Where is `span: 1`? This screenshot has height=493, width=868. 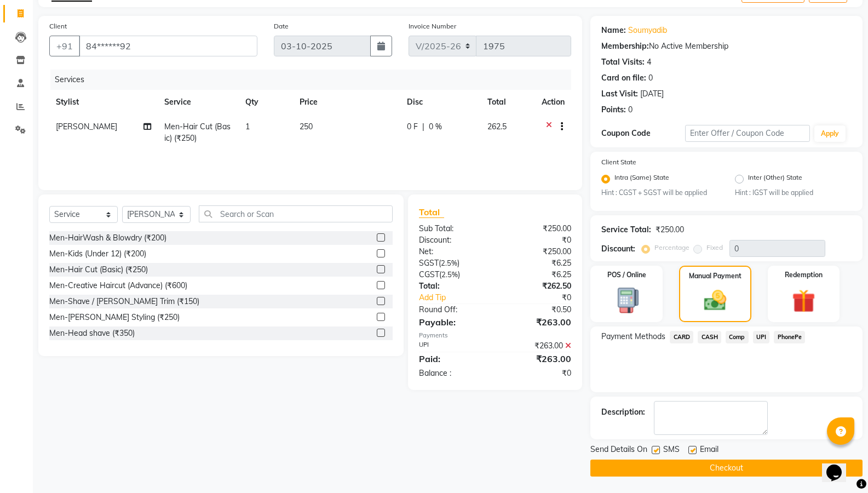 span: 1 is located at coordinates (248, 126).